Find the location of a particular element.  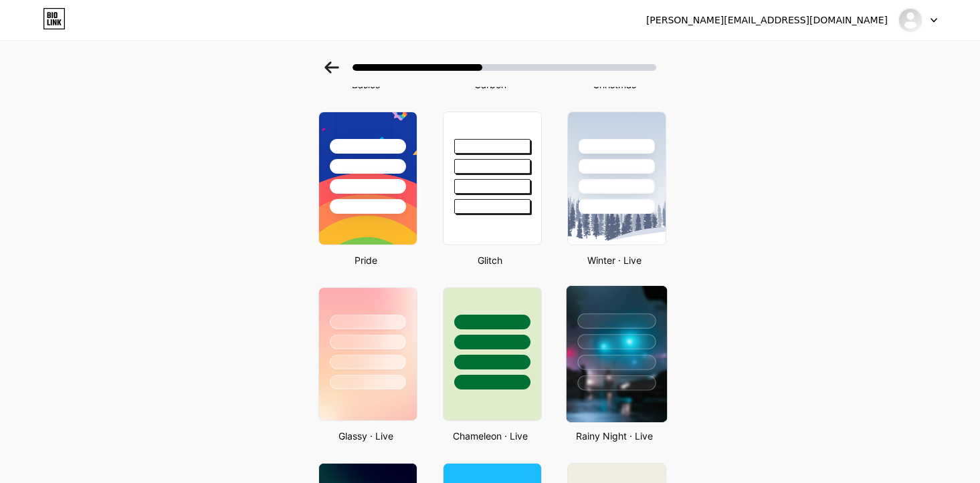

div: Glitch is located at coordinates (490, 260).